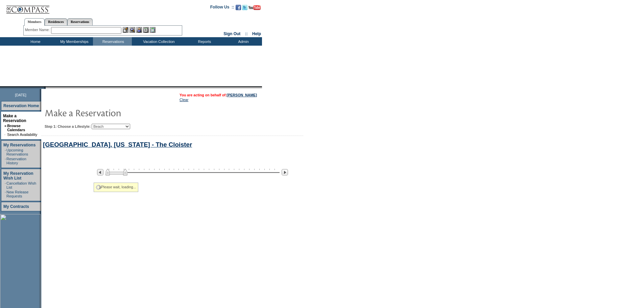 The image size is (644, 308). I want to click on img: promoShadowLeftCorner.gif, so click(44, 88).